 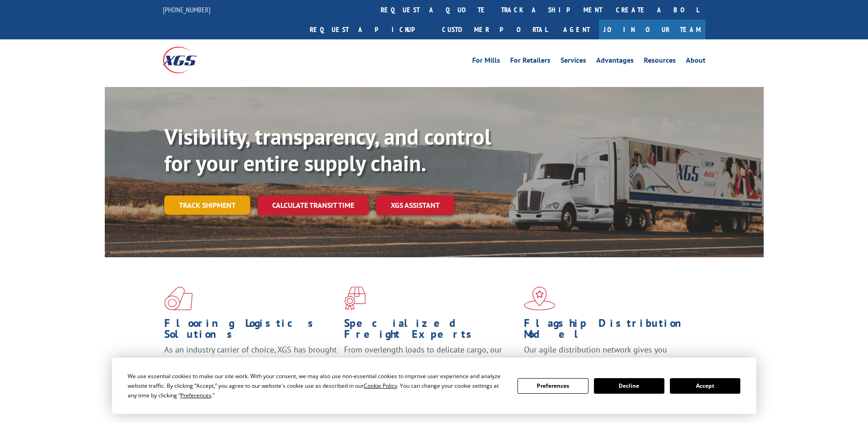 What do you see at coordinates (577, 29) in the screenshot?
I see `a: Agent` at bounding box center [577, 29].